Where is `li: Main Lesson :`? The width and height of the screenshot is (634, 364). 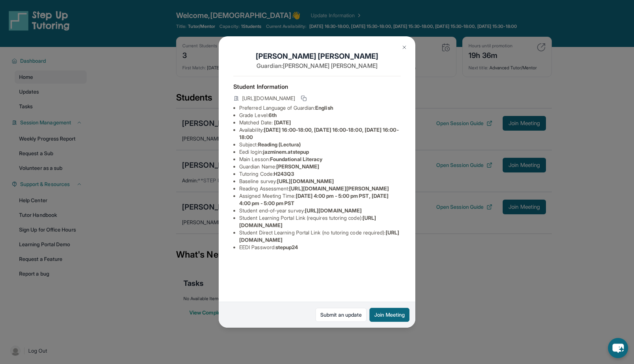
li: Main Lesson : is located at coordinates (320, 159).